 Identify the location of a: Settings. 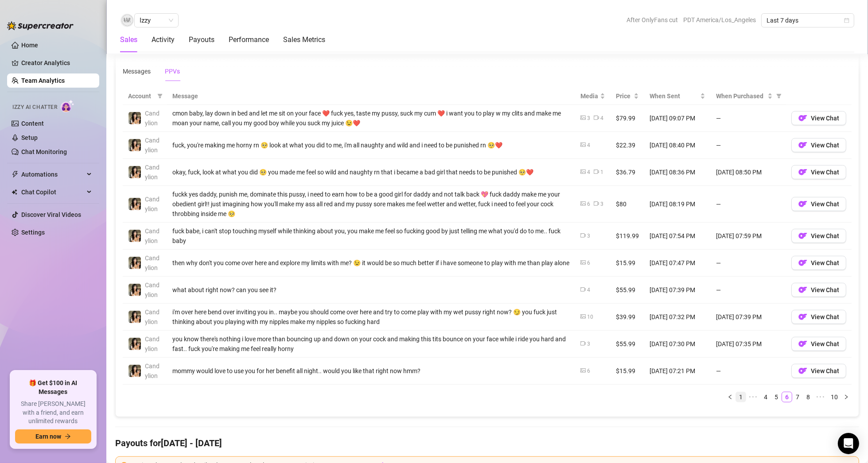
(33, 233).